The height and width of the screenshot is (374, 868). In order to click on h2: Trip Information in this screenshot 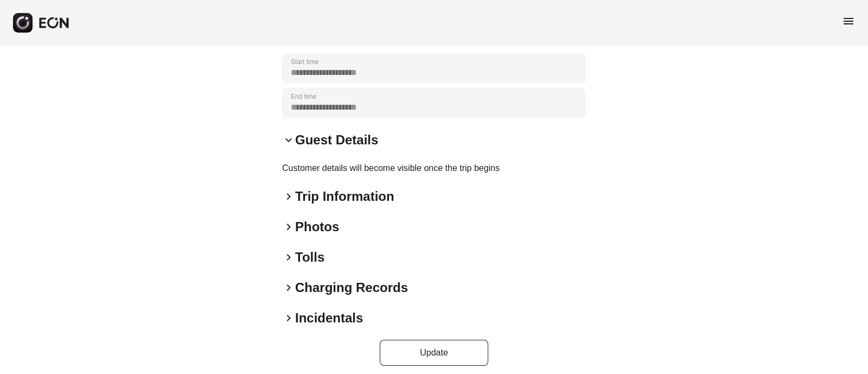, I will do `click(344, 196)`.